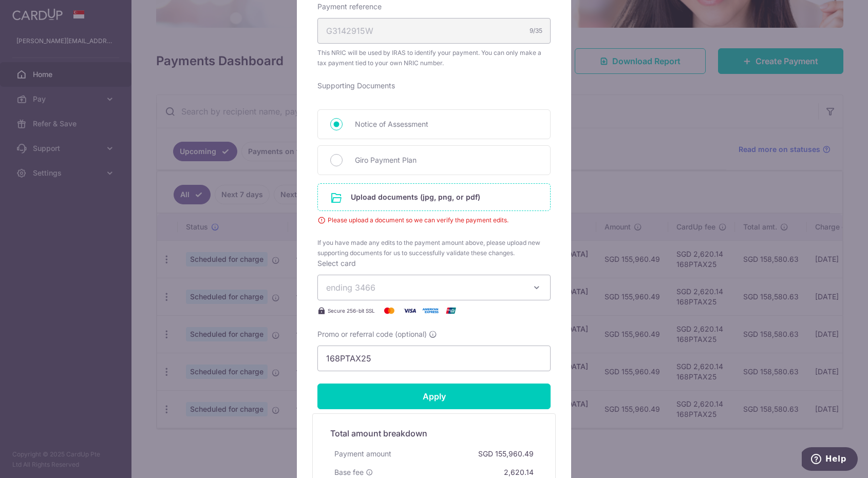  What do you see at coordinates (356, 86) in the screenshot?
I see `label: Supporting Documents` at bounding box center [356, 86].